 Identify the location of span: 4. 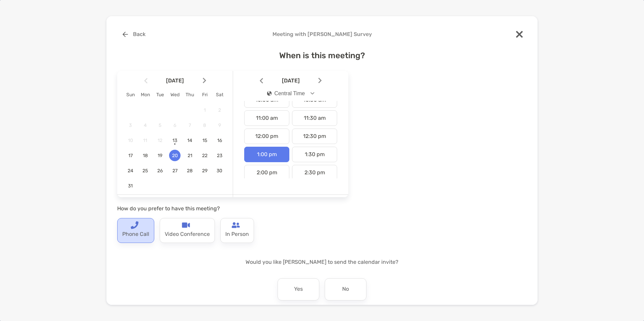
(145, 126).